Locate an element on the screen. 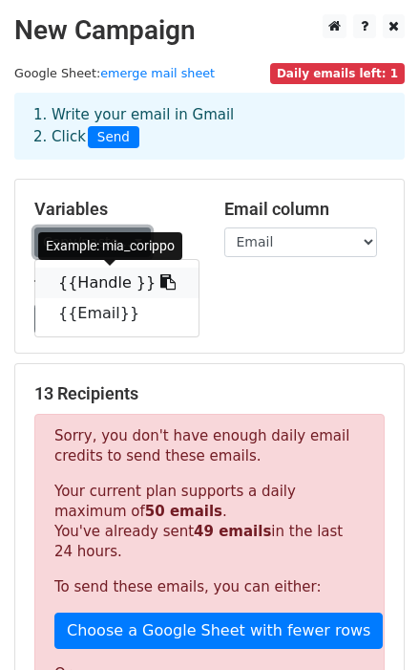 This screenshot has height=670, width=419. span: Send is located at coordinates (114, 138).